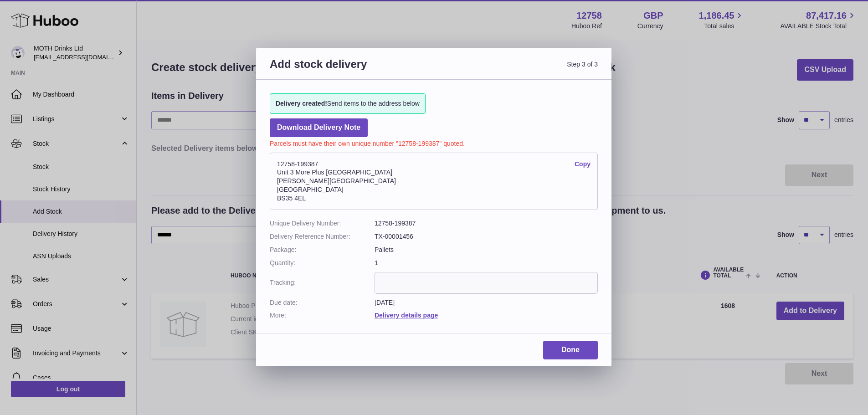  Describe the element at coordinates (348, 103) in the screenshot. I see `span: Send items to the address below` at that location.